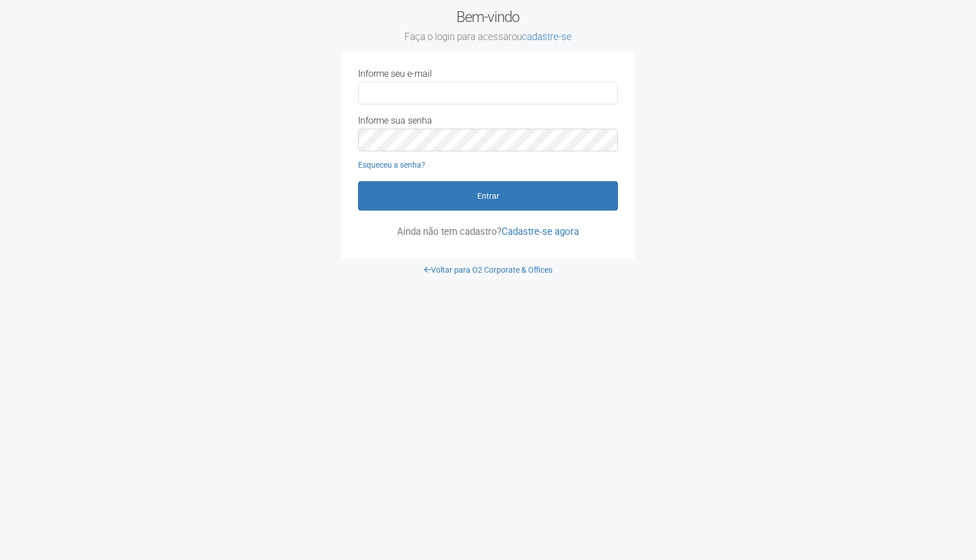 The width and height of the screenshot is (976, 560). What do you see at coordinates (391, 165) in the screenshot?
I see `a: Esqueceu a senha?` at bounding box center [391, 165].